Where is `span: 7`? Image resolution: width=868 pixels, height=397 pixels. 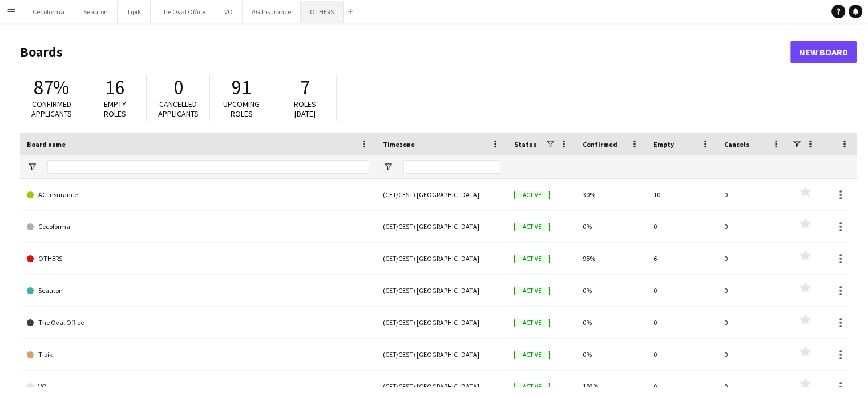
span: 7 is located at coordinates (305, 88).